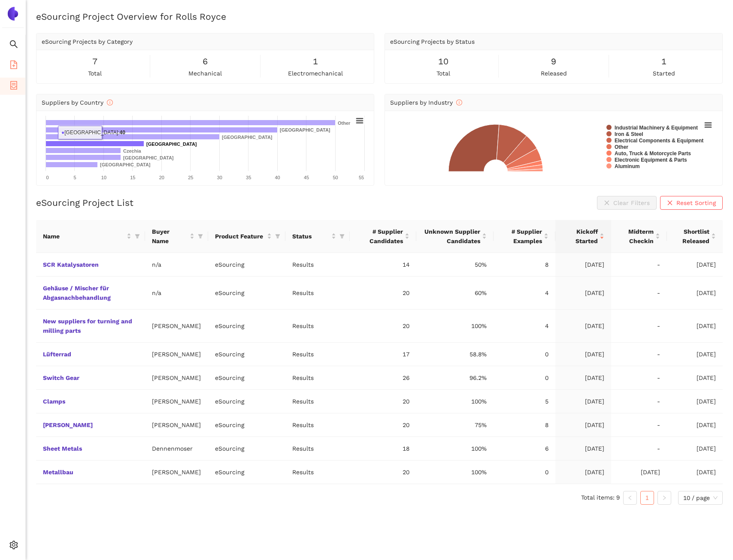 This screenshot has height=560, width=733. I want to click on td: 4, so click(525, 293).